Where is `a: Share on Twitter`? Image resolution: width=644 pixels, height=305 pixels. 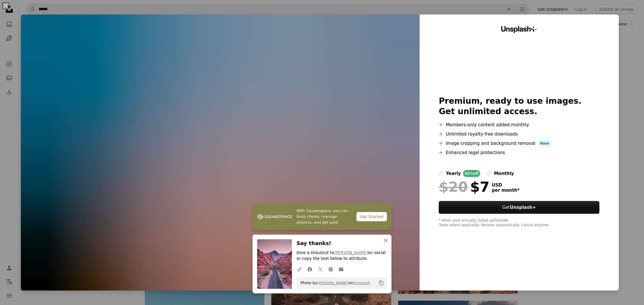 a: Share on Twitter is located at coordinates (320, 269).